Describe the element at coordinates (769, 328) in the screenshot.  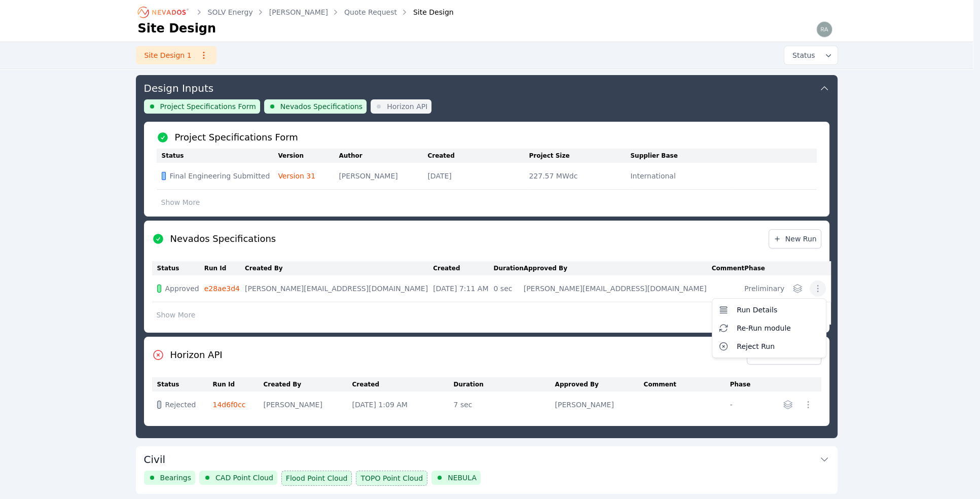
I see `button: Re-Run module` at that location.